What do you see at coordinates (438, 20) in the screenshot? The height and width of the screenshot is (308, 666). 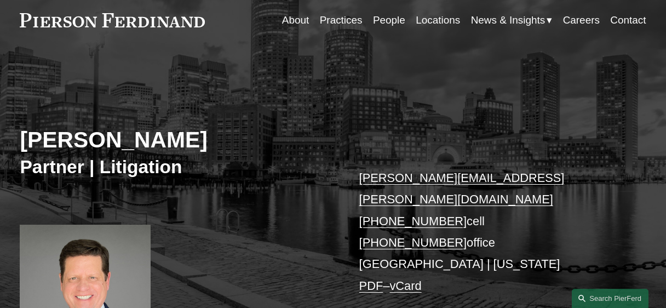 I see `a: Locations` at bounding box center [438, 20].